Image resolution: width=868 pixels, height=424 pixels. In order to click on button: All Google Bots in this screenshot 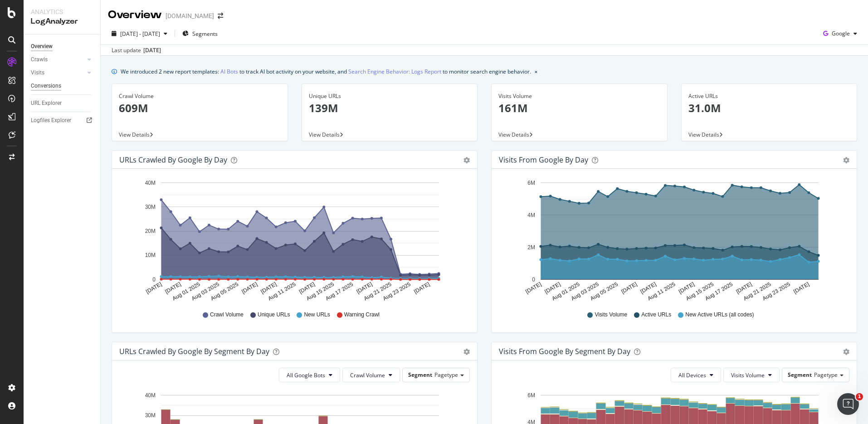, I will do `click(310, 375)`.